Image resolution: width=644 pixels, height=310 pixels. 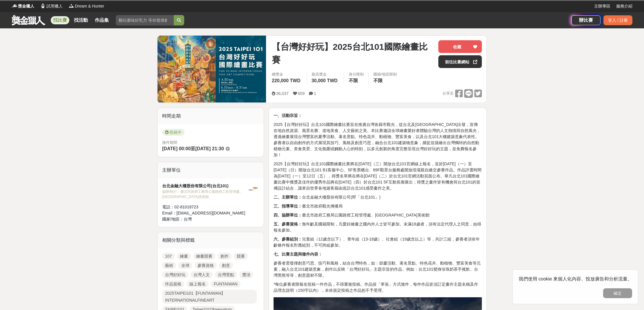 What do you see at coordinates (210, 241) in the screenshot?
I see `div: 相關分類與標籤` at bounding box center [210, 241].